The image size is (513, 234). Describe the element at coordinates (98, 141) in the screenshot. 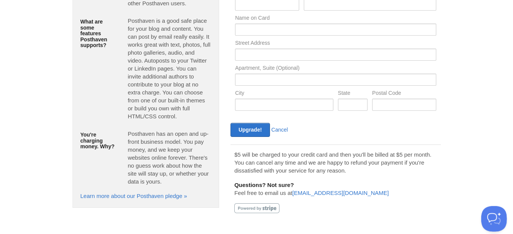

I see `h5: You're charging money. Why?` at that location.